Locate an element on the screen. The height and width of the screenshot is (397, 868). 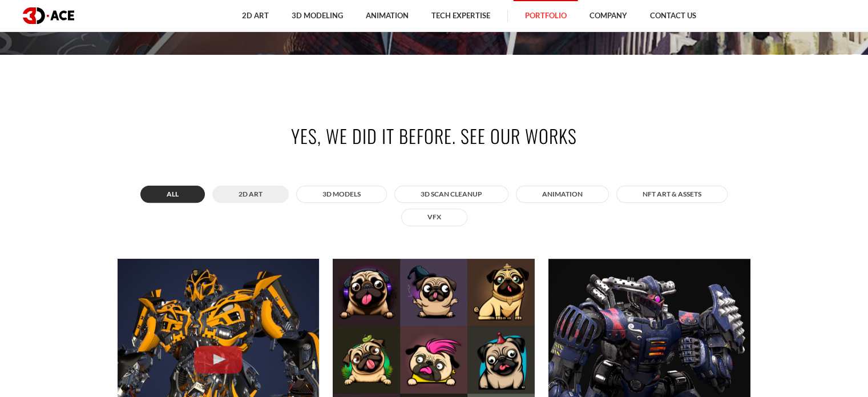
button: 3D MODELS is located at coordinates (341, 194).